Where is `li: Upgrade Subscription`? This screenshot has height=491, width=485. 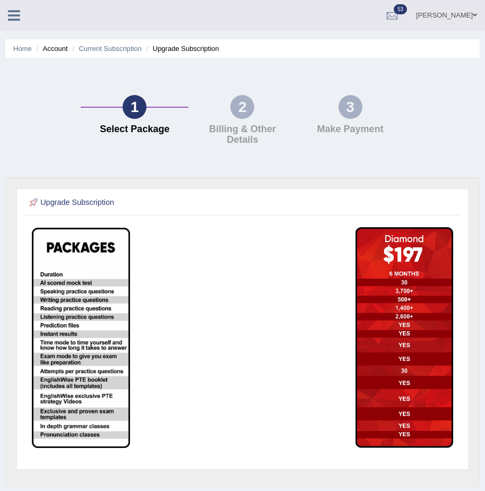 li: Upgrade Subscription is located at coordinates (181, 48).